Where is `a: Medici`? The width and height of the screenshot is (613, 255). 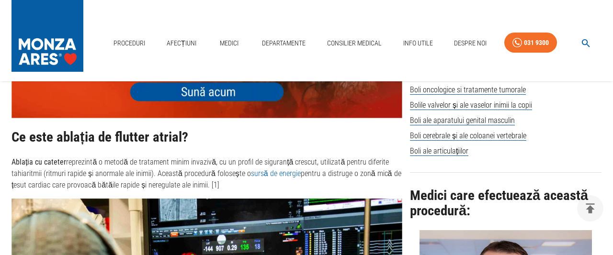 a: Medici is located at coordinates (229, 43).